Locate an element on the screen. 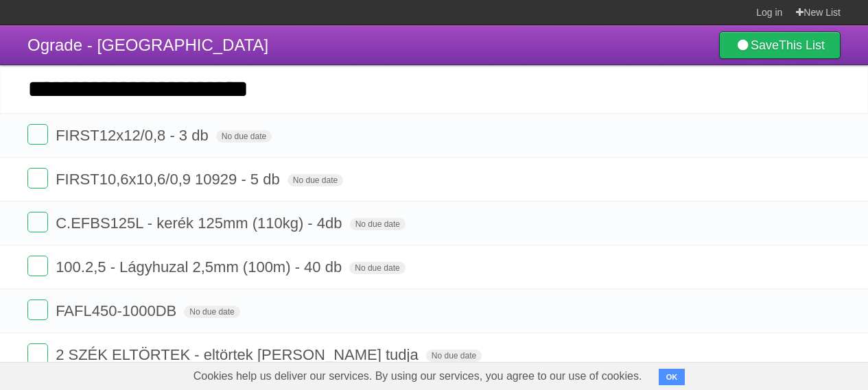 The height and width of the screenshot is (390, 868). span: C.EFBS125L - kerék 125mm (110kg) - 4db is located at coordinates (201, 223).